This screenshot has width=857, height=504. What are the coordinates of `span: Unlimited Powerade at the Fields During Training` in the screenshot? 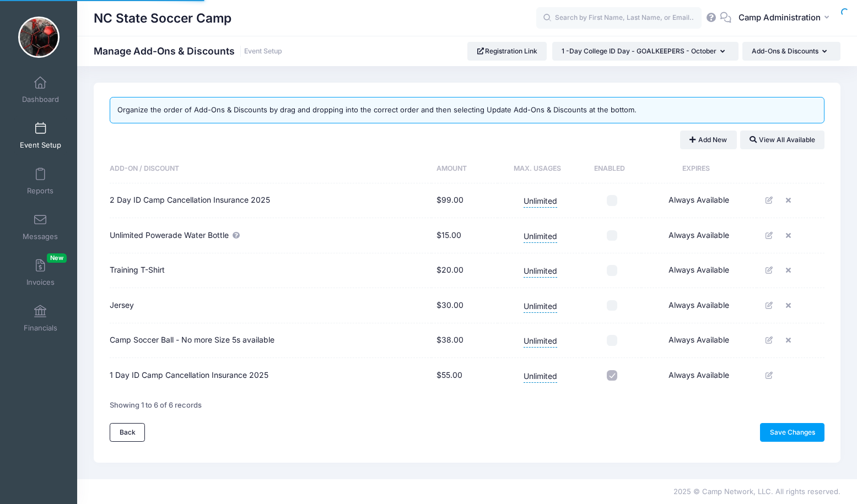 It's located at (236, 235).